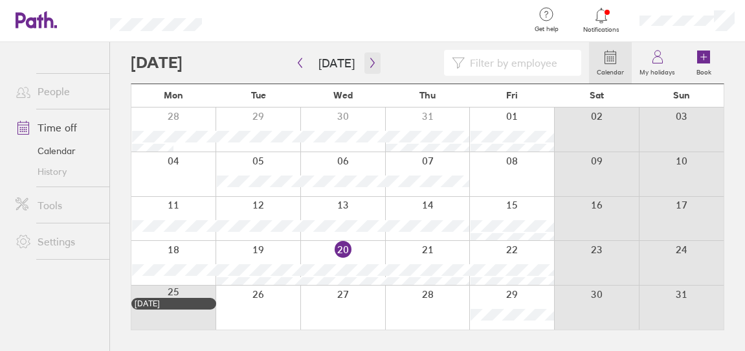  Describe the element at coordinates (173, 95) in the screenshot. I see `span: Mon` at that location.